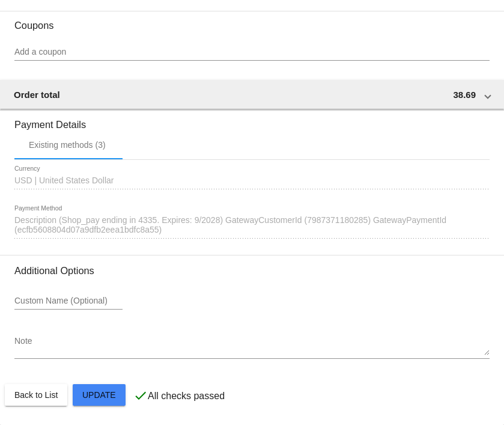 Image resolution: width=504 pixels, height=425 pixels. Describe the element at coordinates (36, 395) in the screenshot. I see `span: Back to List` at that location.